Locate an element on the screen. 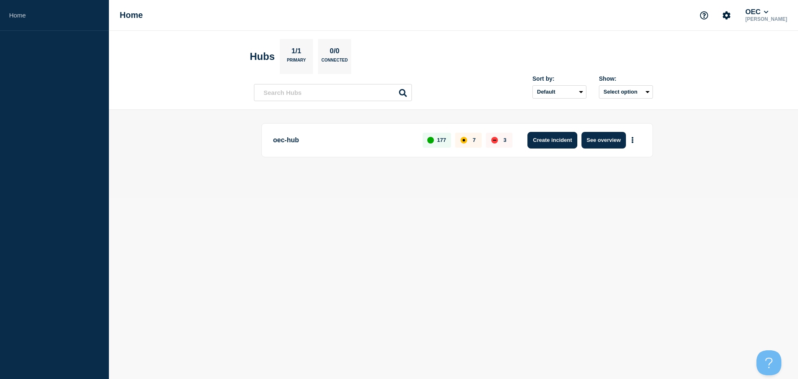 Image resolution: width=798 pixels, height=379 pixels. p: oec-hub is located at coordinates (343, 140).